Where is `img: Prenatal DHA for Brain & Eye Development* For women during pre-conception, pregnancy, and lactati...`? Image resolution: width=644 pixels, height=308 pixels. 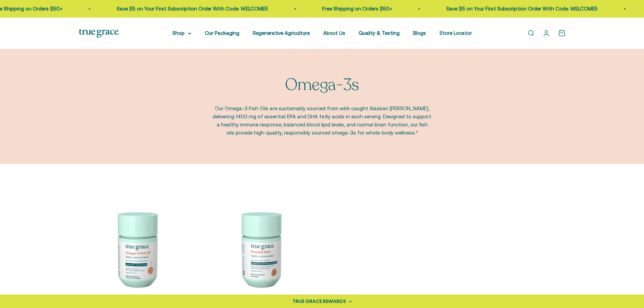
img: Prenatal DHA for Brain & Eye Development* For women during pre-conception, pregnancy, and lactati... is located at coordinates (261, 249).